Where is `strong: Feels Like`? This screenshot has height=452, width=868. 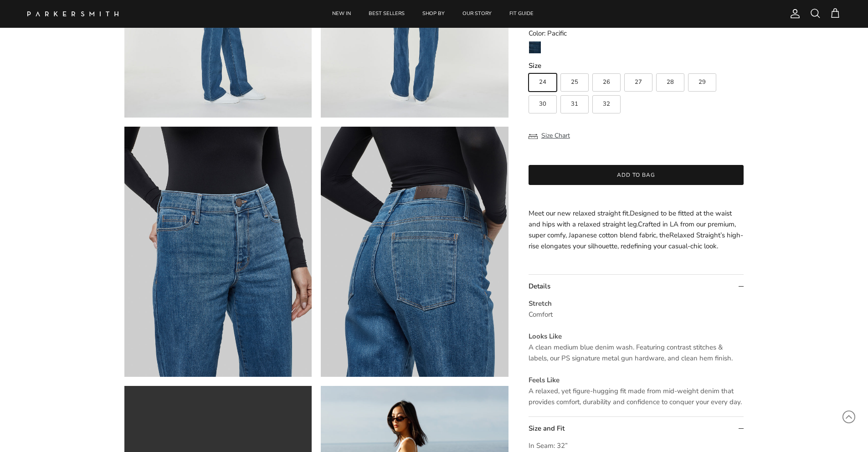
strong: Feels Like is located at coordinates (545, 381).